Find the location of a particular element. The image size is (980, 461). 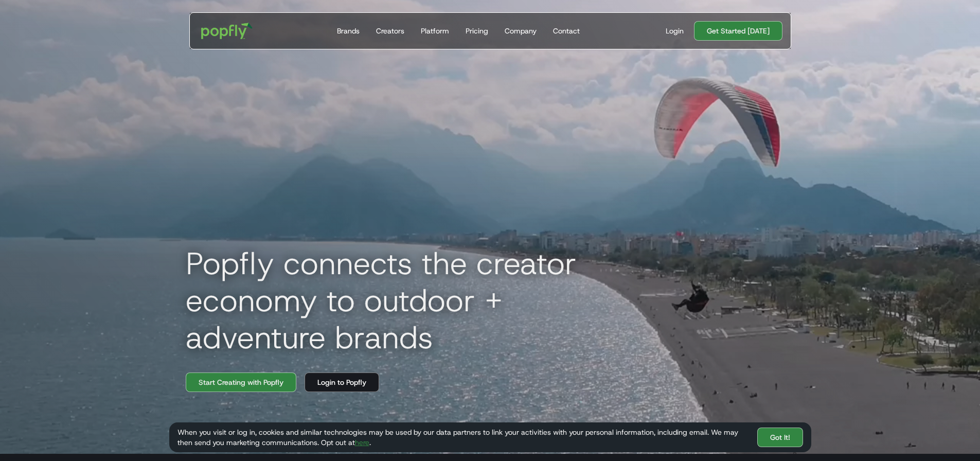

a: home is located at coordinates (227, 31).